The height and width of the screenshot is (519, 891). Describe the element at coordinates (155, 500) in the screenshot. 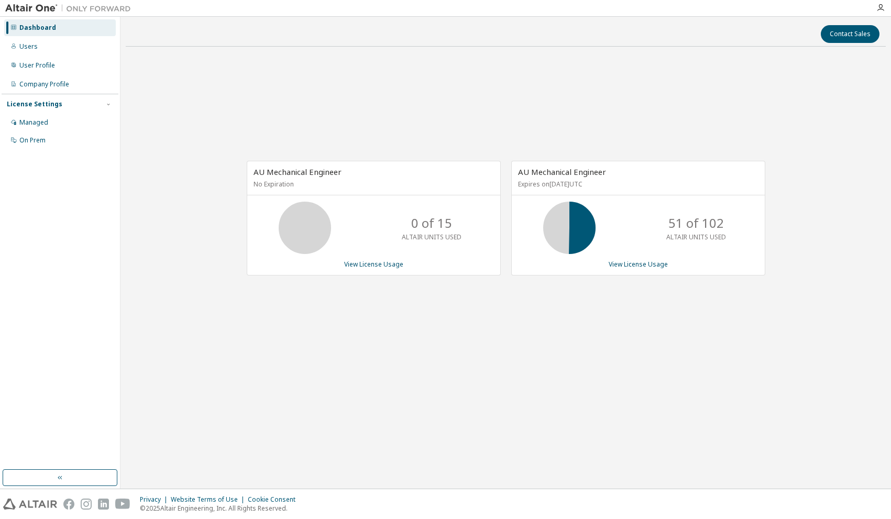

I see `div: Privacy` at that location.